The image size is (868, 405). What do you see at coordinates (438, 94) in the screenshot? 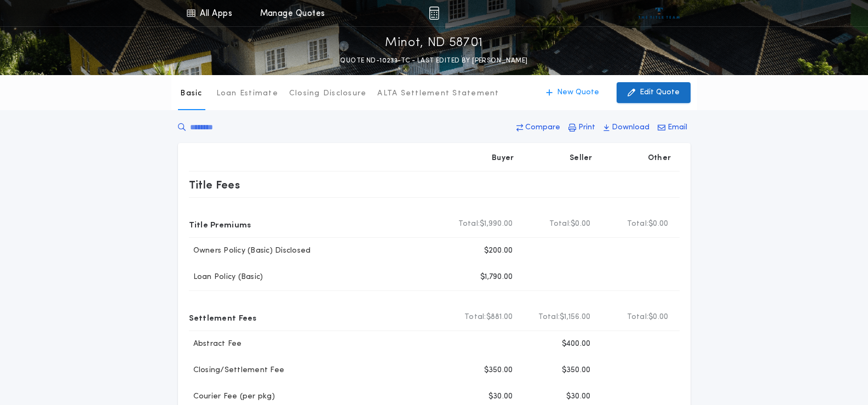
I see `p: ALTA Settlement Statement` at bounding box center [438, 94].